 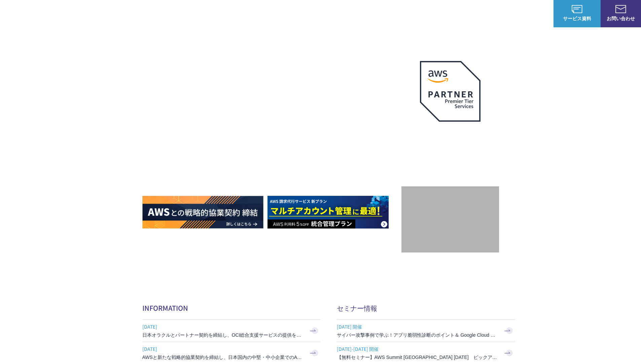 I want to click on a: AWS請求代行サービス 統合管理プラン, so click(x=328, y=212).